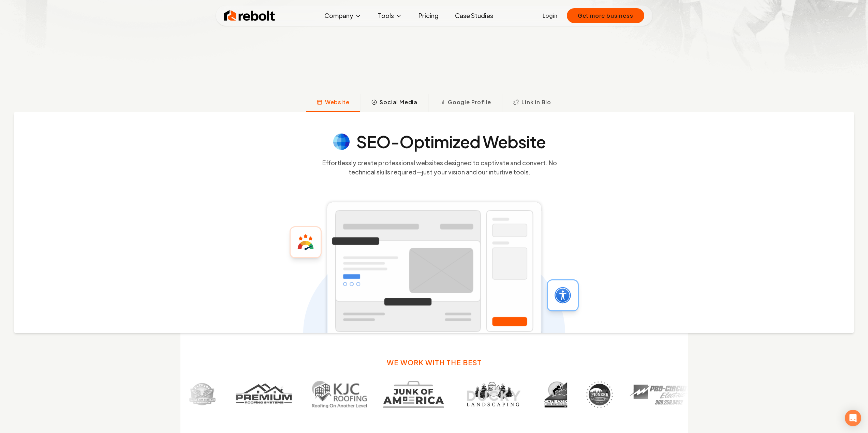 The image size is (868, 433). What do you see at coordinates (491, 395) in the screenshot?
I see `img: Customer 5` at bounding box center [491, 395].